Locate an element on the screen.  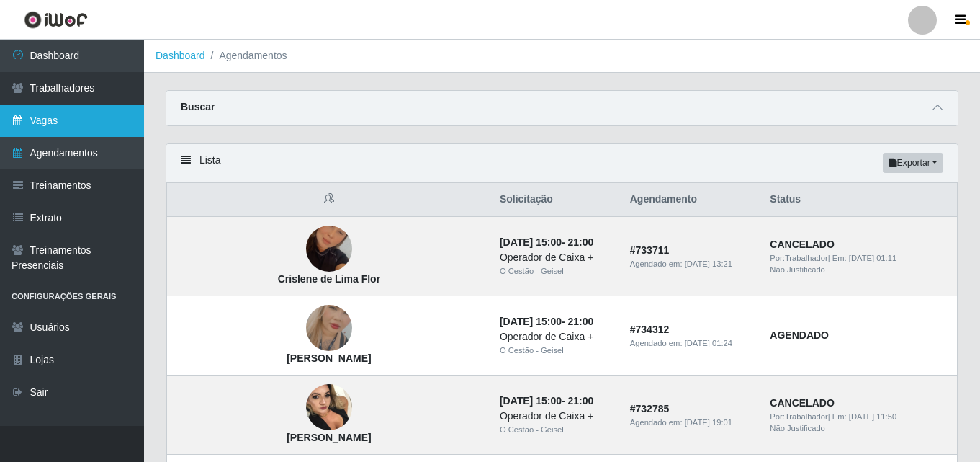
a: Dashboard is located at coordinates (180, 55).